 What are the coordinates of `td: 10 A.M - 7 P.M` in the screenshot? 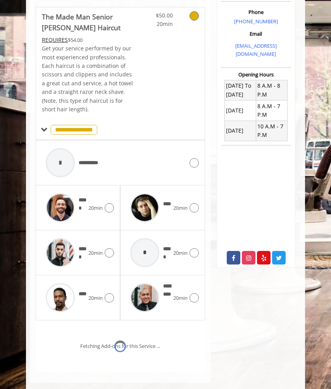 It's located at (271, 131).